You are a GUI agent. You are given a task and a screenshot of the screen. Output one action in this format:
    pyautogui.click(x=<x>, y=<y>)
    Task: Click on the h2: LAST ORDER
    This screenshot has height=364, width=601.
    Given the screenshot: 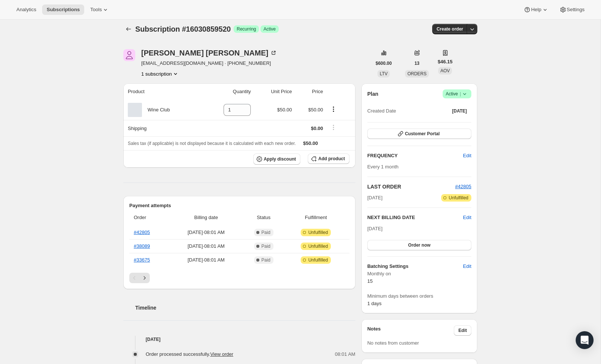 What is the action you would take?
    pyautogui.click(x=411, y=187)
    